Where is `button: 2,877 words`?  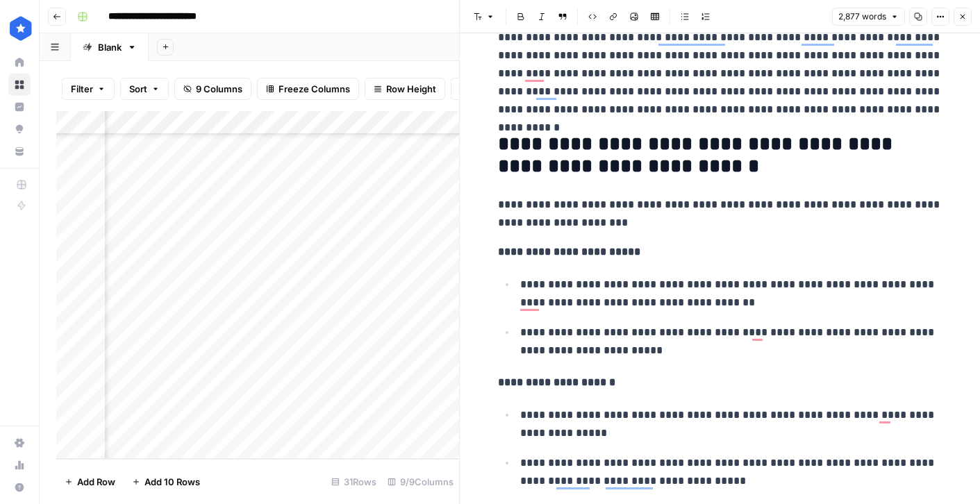
button: 2,877 words is located at coordinates (868, 16).